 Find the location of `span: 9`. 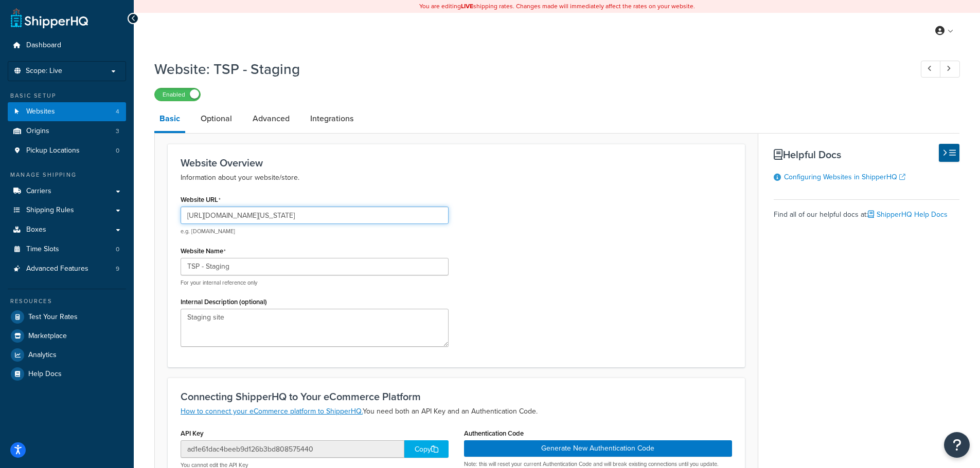

span: 9 is located at coordinates (117, 269).